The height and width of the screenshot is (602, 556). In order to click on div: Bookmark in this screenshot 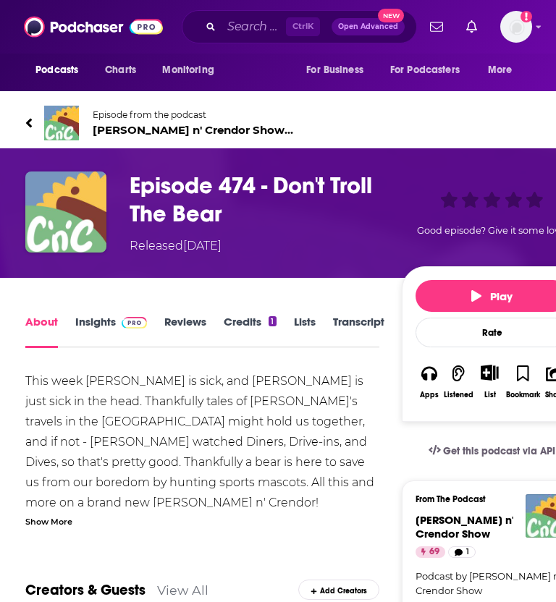, I will do `click(523, 395)`.